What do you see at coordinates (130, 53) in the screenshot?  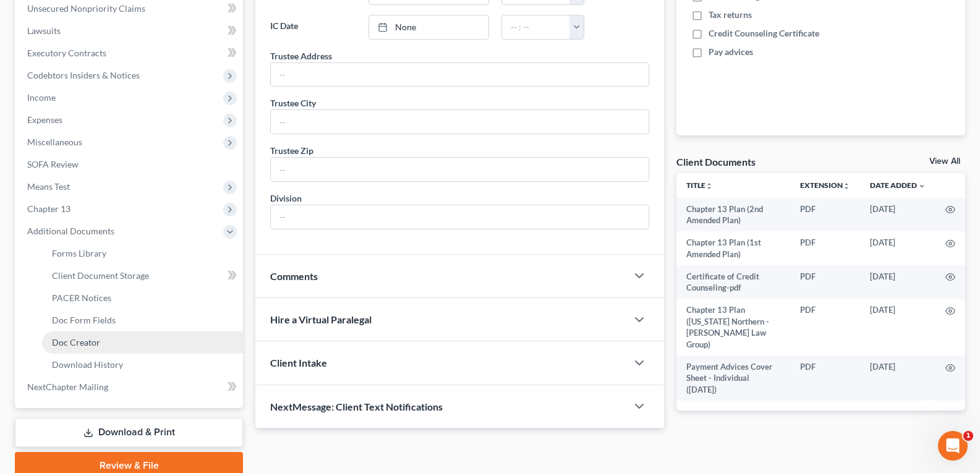 I see `a: Executory Contracts` at bounding box center [130, 53].